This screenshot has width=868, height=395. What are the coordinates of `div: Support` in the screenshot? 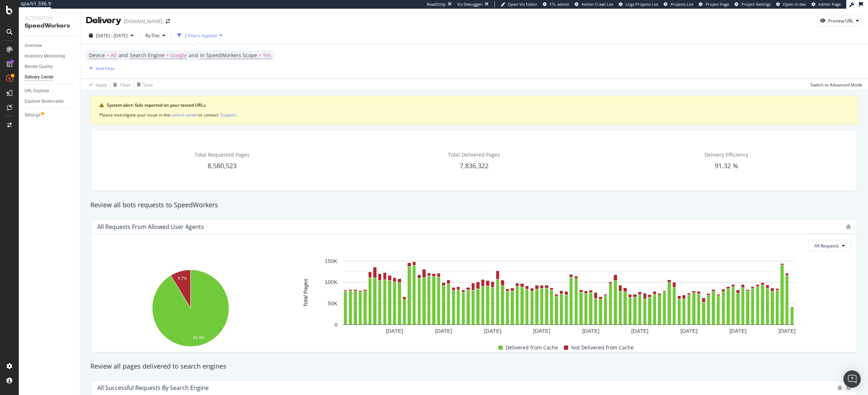 It's located at (228, 115).